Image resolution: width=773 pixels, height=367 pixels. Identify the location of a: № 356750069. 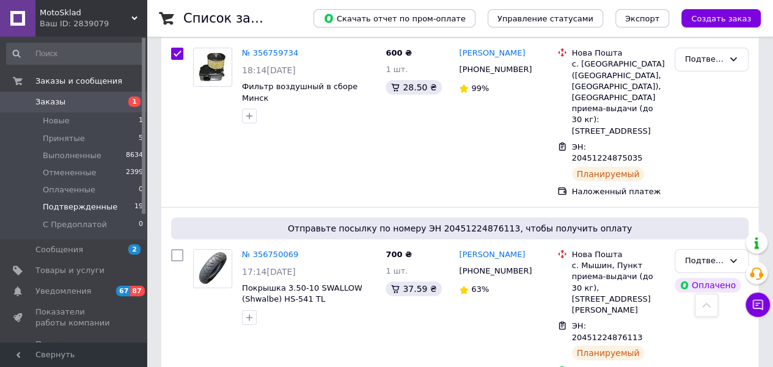
(270, 254).